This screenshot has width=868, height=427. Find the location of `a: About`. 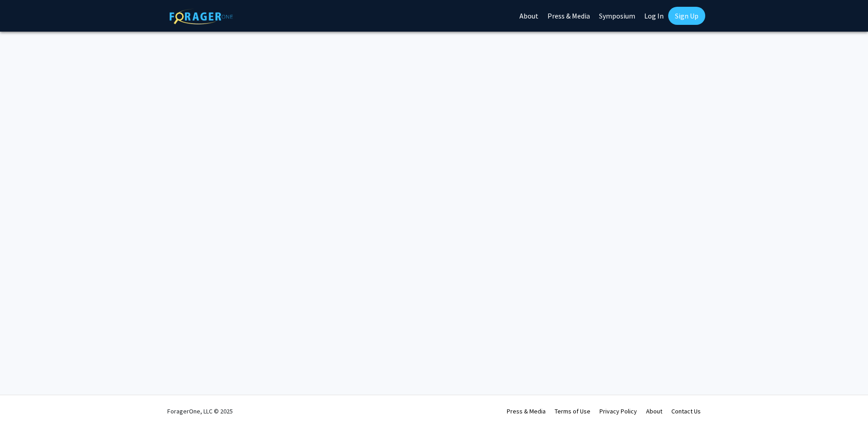

a: About is located at coordinates (655, 411).